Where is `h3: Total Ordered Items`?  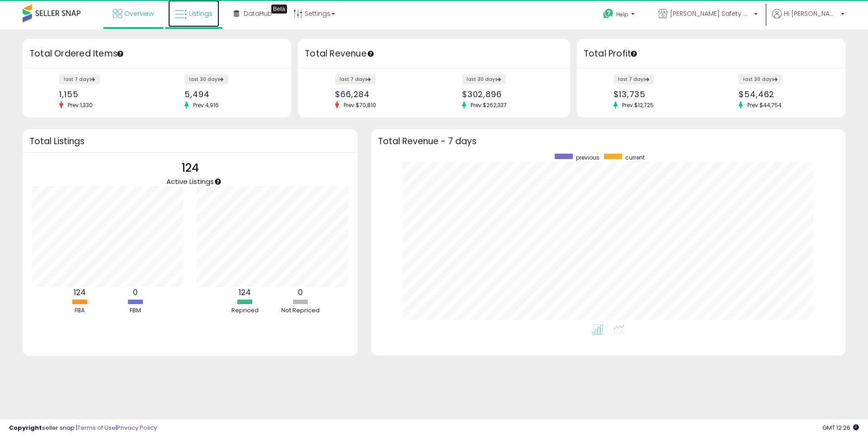 h3: Total Ordered Items is located at coordinates (157, 54).